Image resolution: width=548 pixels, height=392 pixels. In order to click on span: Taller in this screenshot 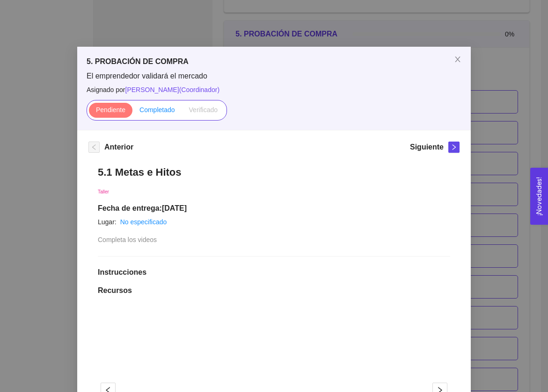, I will do `click(104, 192)`.